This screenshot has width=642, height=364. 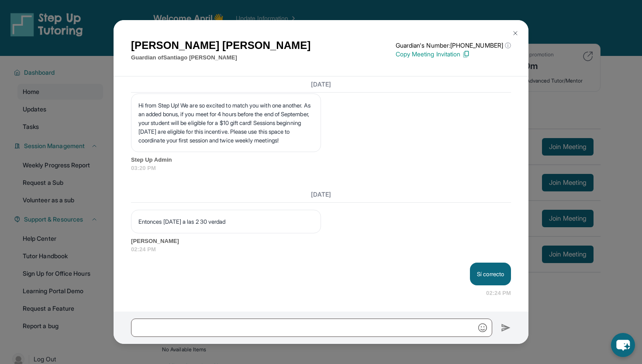 What do you see at coordinates (321, 168) in the screenshot?
I see `span: 03:20 PM` at bounding box center [321, 168].